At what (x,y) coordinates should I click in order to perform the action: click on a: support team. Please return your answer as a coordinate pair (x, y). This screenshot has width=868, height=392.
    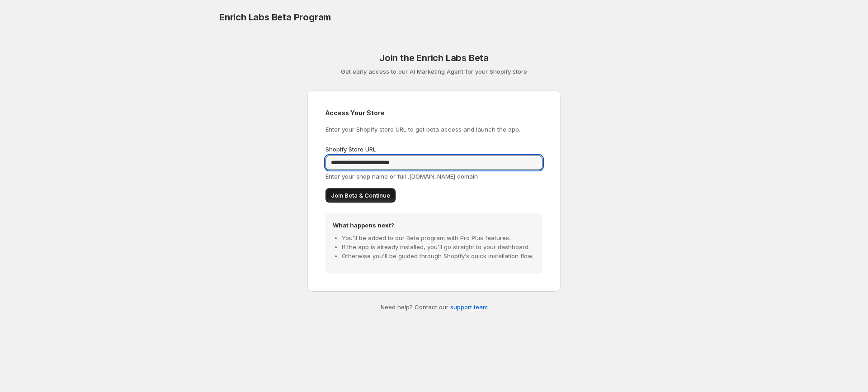
    Looking at the image, I should click on (469, 307).